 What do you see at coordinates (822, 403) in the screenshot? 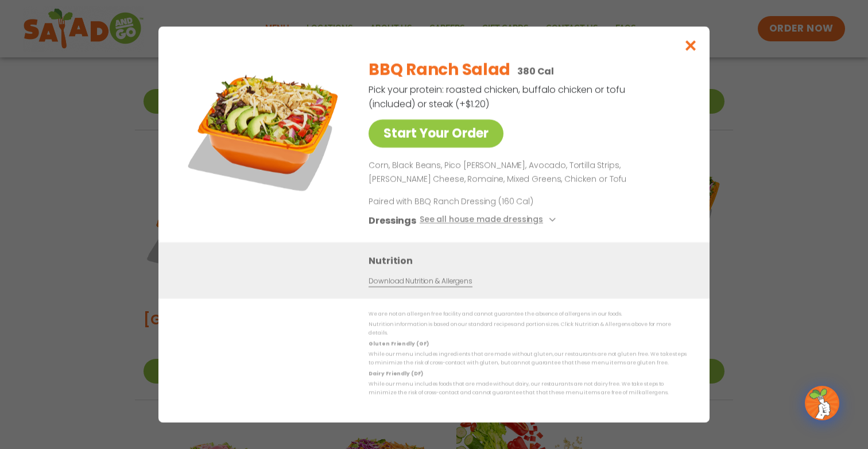
I see `img: wpChatIcon` at bounding box center [822, 403].